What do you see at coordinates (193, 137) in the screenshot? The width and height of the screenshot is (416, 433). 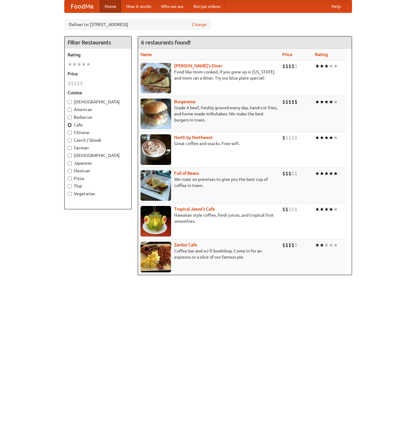 I see `b: North by Northwest` at bounding box center [193, 137].